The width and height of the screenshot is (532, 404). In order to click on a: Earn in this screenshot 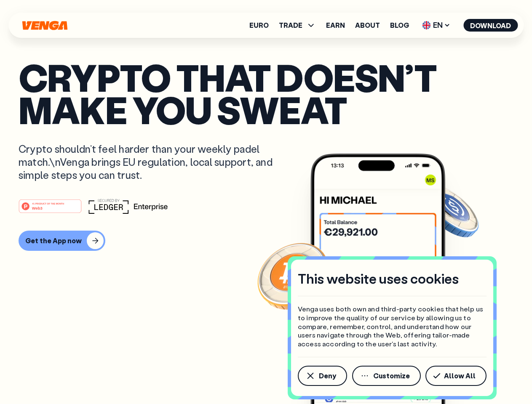, I will do `click(335, 25)`.